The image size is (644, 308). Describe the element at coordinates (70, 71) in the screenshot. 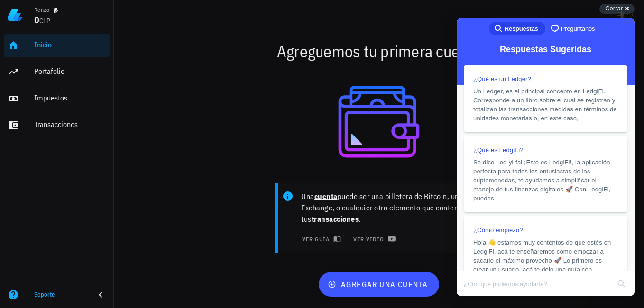

I see `div: Portafolio` at that location.